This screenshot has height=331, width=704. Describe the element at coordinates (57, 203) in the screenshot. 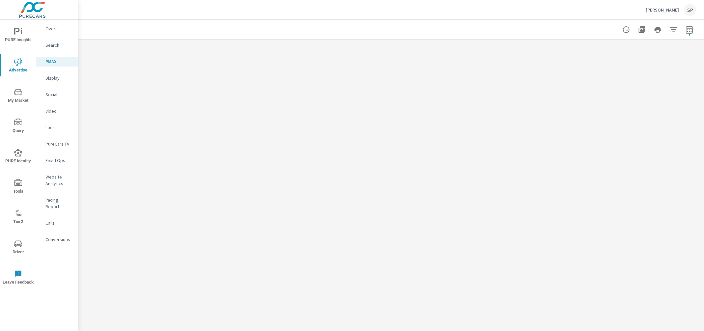

I see `div: Pacing Report` at that location.